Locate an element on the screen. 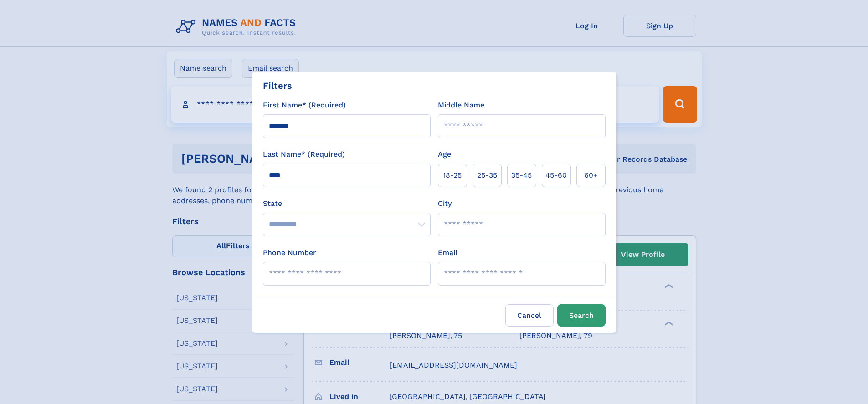 Image resolution: width=868 pixels, height=404 pixels. label: City is located at coordinates (445, 203).